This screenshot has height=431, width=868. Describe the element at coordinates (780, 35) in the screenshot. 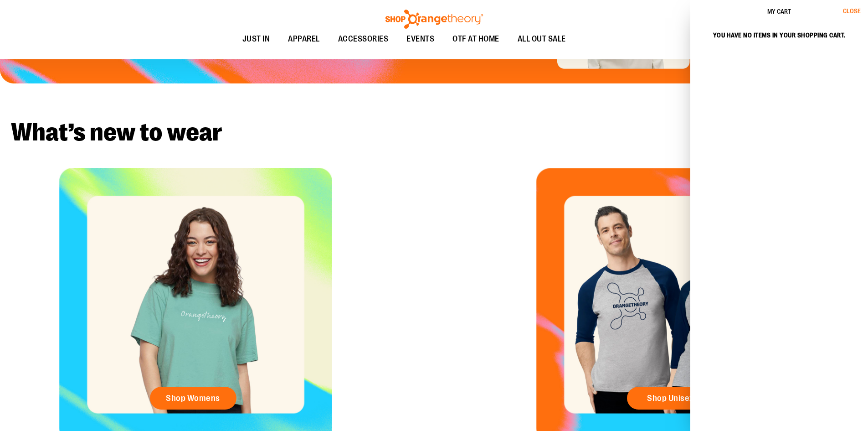

I see `span: You have no items in your shopping cart.` at that location.